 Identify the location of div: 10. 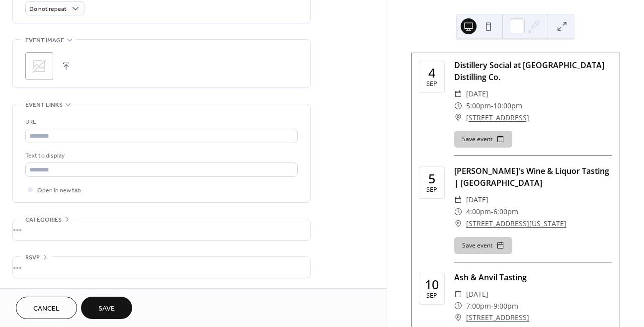
(432, 284).